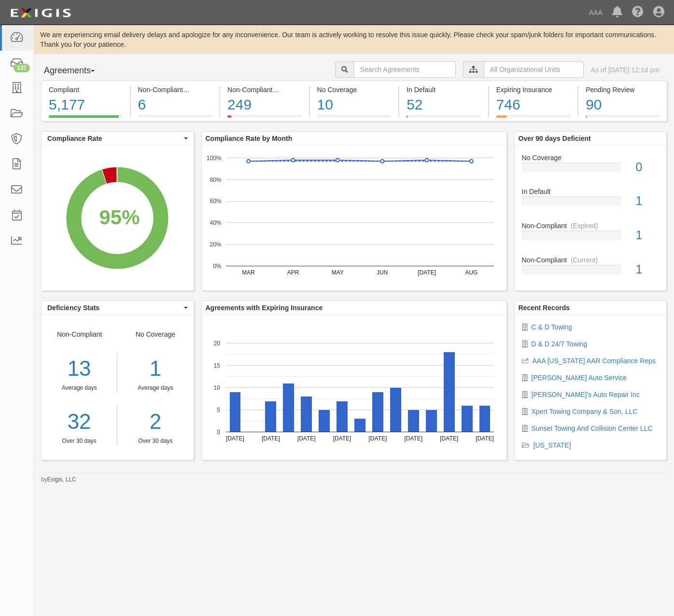 Image resolution: width=674 pixels, height=616 pixels. I want to click on div: Expiring Insurance, so click(534, 90).